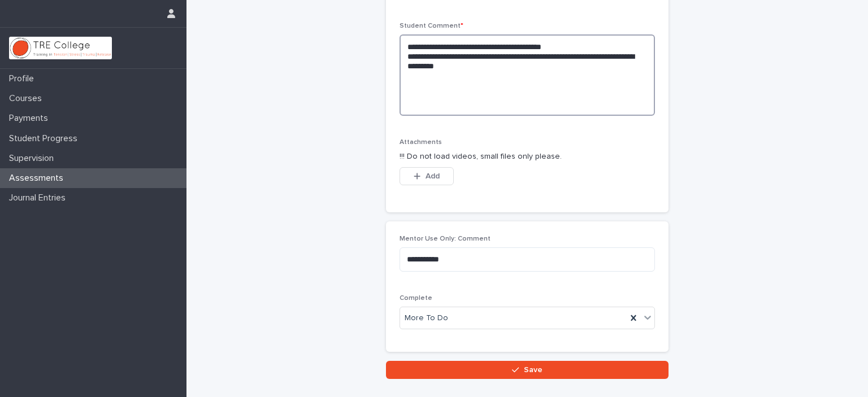 The height and width of the screenshot is (397, 868). What do you see at coordinates (34, 158) in the screenshot?
I see `p: Supervision` at bounding box center [34, 158].